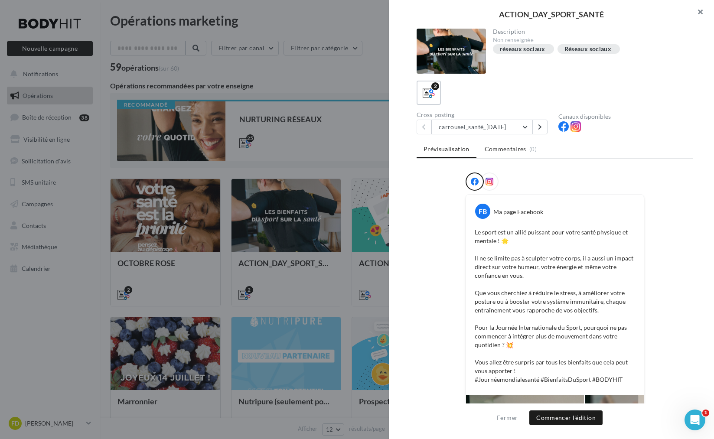 This screenshot has height=439, width=714. Describe the element at coordinates (590, 32) in the screenshot. I see `div: Description` at that location.